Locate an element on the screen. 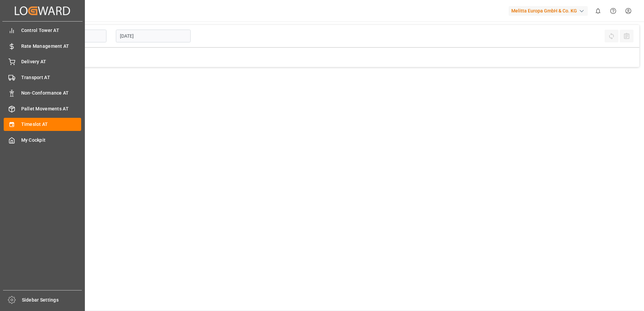 Image resolution: width=644 pixels, height=311 pixels. span: My Cockpit is located at coordinates (51, 140).